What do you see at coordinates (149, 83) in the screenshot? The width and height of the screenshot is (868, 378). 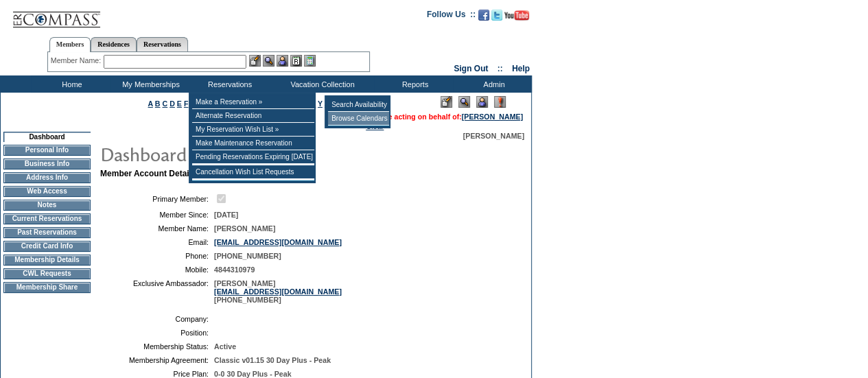 I see `td: My Memberships` at bounding box center [149, 83].